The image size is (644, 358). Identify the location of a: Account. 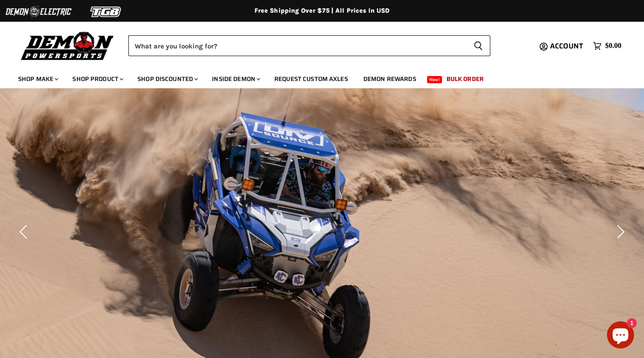
(567, 46).